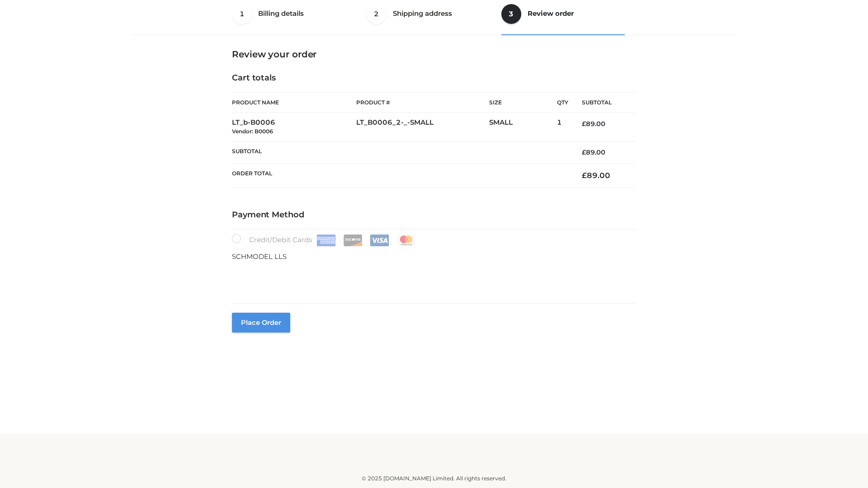 This screenshot has width=868, height=488. I want to click on label: Credit/Debit Cards, so click(324, 240).